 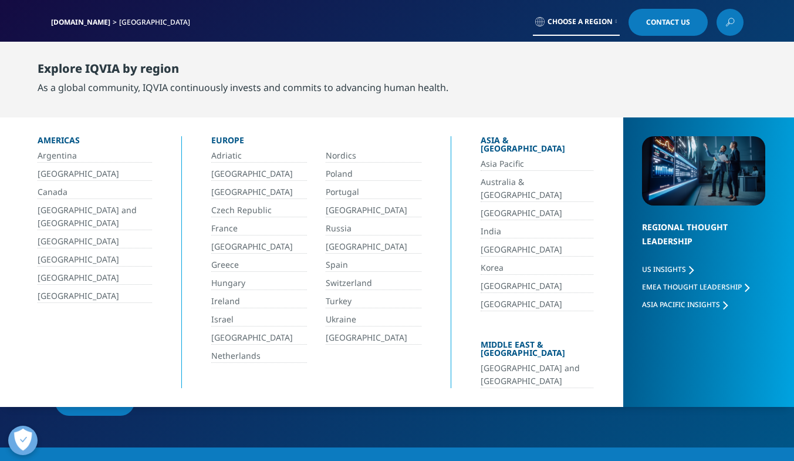 What do you see at coordinates (447, 69) in the screenshot?
I see `nav: Primary` at bounding box center [447, 69].